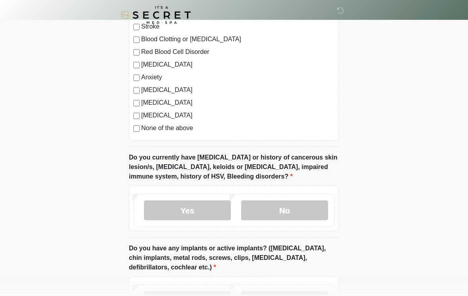 The width and height of the screenshot is (468, 296). Describe the element at coordinates (137, 78) in the screenshot. I see `input: Anxiety` at that location.